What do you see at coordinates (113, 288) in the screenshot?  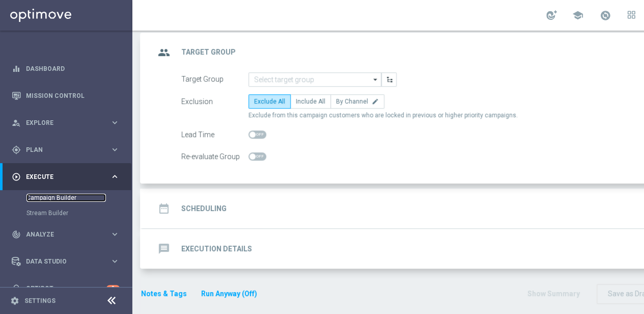 I see `div: 9` at bounding box center [113, 288].